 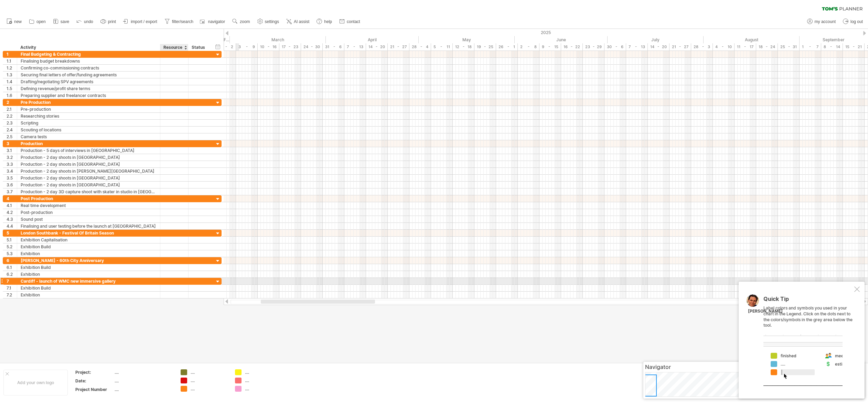 I want to click on div: Post Production, so click(x=88, y=198).